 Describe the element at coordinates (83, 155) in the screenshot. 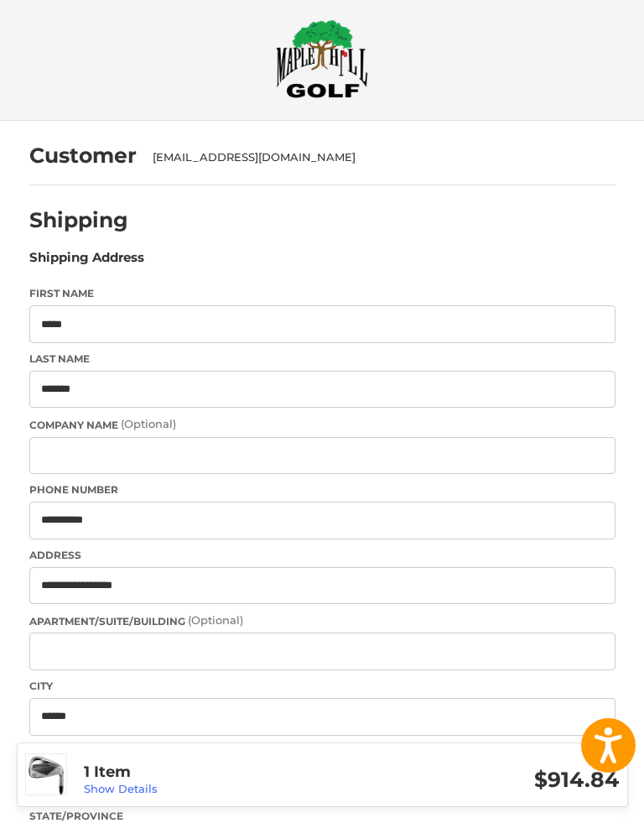

I see `h2: Customer` at that location.